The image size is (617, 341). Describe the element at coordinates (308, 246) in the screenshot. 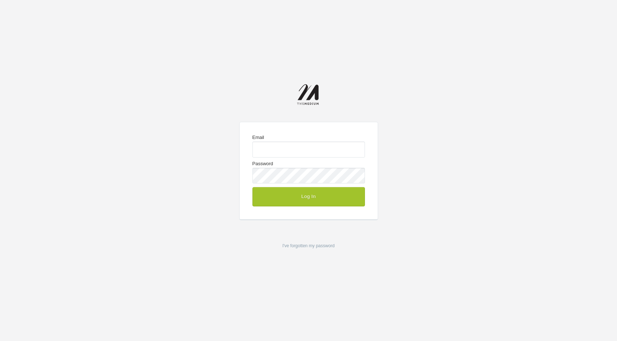

I see `a: I've forgotten my password` at that location.